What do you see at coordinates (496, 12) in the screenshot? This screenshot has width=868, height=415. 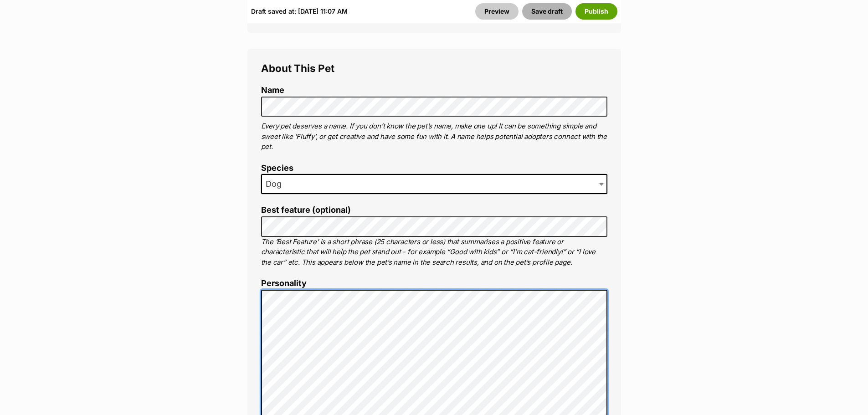 I see `a: Preview` at bounding box center [496, 12].